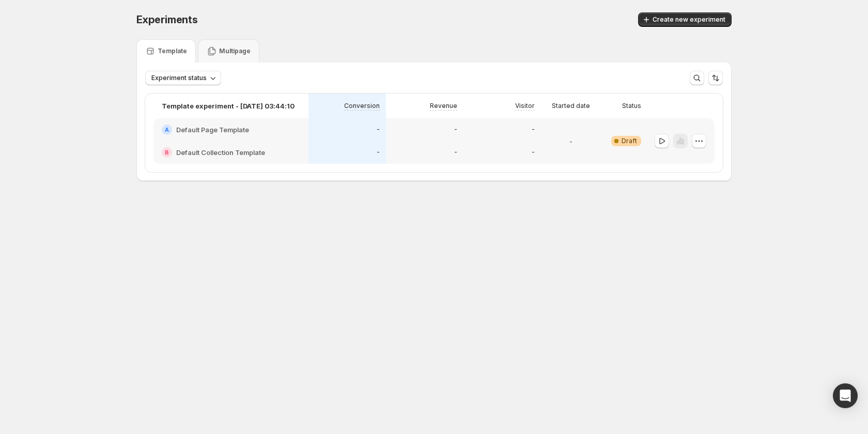 This screenshot has height=434, width=868. What do you see at coordinates (716, 78) in the screenshot?
I see `button: Sort the results` at bounding box center [716, 78].